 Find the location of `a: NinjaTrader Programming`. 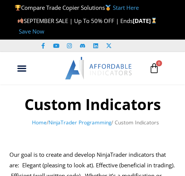

a: NinjaTrader Programming is located at coordinates (80, 122).